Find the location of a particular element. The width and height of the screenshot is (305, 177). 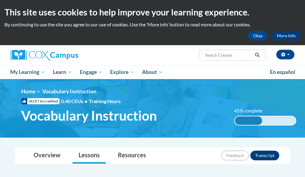

span: Explore is located at coordinates (122, 72).